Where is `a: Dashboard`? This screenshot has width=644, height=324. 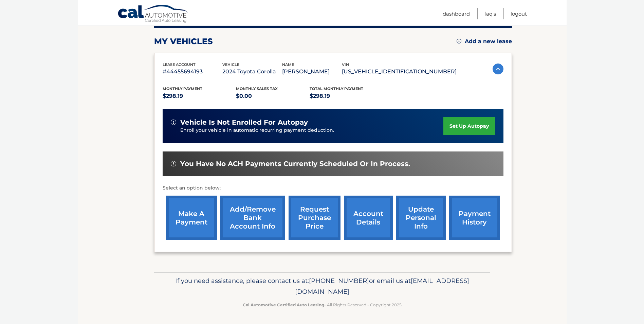
a: Dashboard is located at coordinates (456, 13).